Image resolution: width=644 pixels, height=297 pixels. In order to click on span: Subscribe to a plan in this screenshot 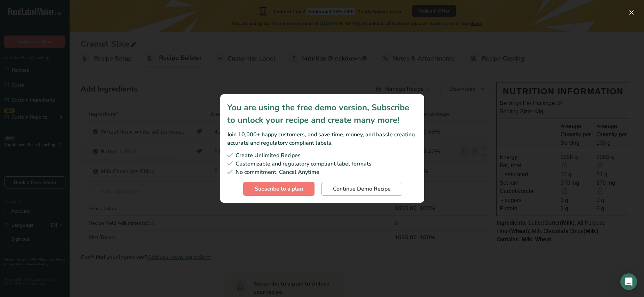, I will do `click(279, 189)`.